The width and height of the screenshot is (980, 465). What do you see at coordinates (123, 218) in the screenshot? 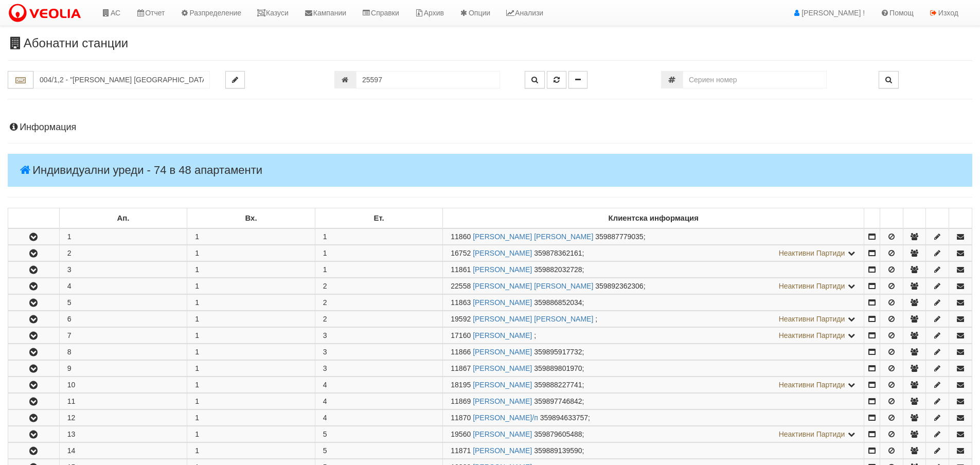
I see `b: Ап.` at bounding box center [123, 218].